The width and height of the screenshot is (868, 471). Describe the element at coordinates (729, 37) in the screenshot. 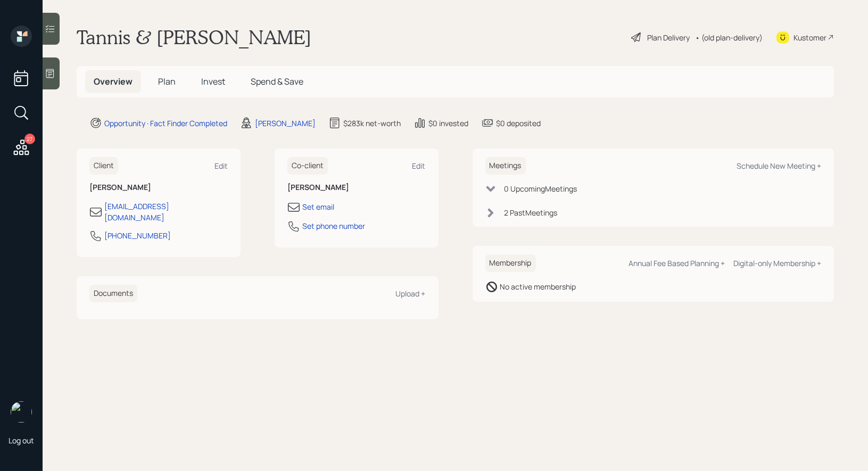

I see `div: • (old plan-delivery)` at that location.